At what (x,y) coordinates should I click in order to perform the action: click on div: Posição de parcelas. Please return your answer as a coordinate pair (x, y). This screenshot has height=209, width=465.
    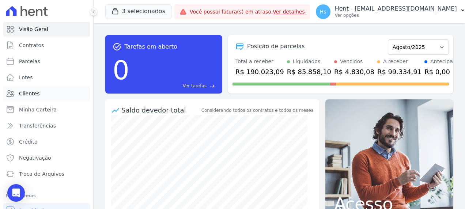
    Looking at the image, I should click on (276, 46).